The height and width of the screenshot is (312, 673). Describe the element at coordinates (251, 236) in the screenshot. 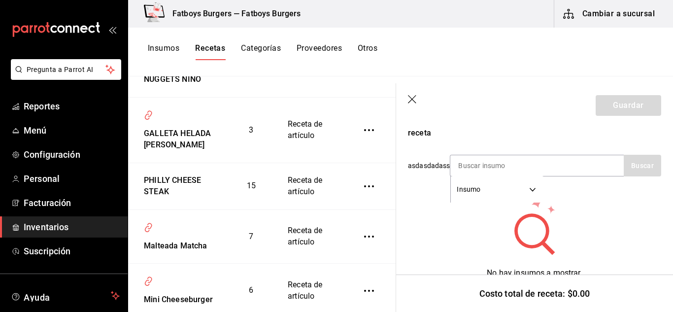

I see `span: 7` at that location.